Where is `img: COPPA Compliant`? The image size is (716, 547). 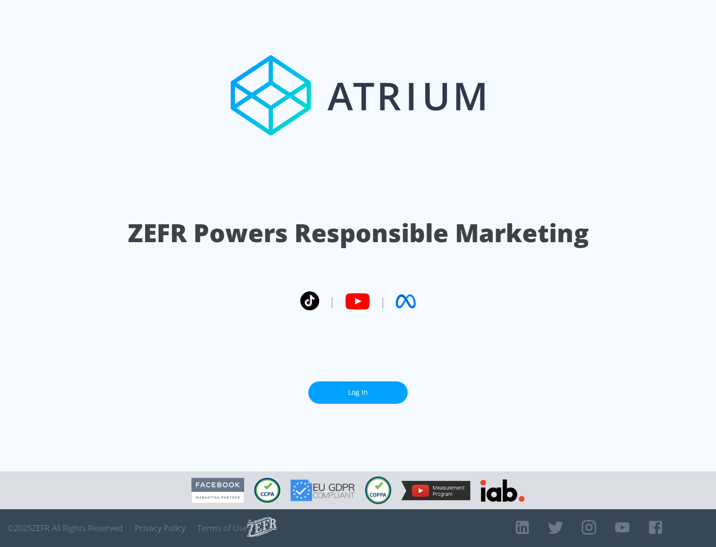
img: COPPA Compliant is located at coordinates (378, 490).